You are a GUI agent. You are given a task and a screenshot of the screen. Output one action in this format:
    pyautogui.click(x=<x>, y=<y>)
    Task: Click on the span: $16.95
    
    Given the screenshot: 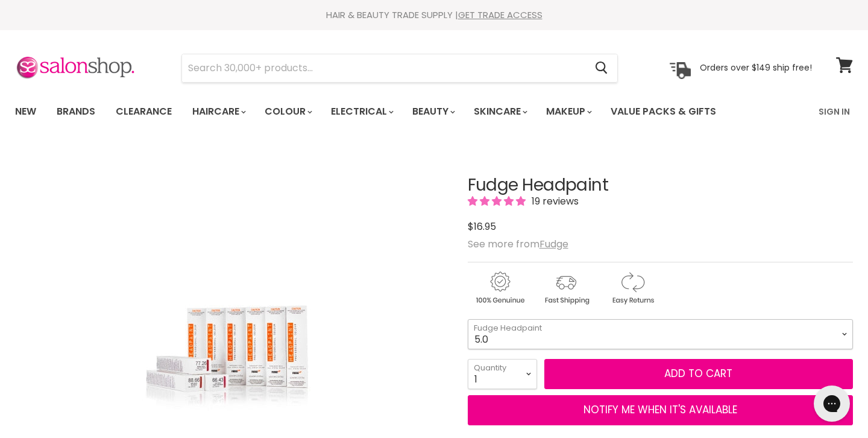 What is the action you would take?
    pyautogui.click(x=482, y=226)
    